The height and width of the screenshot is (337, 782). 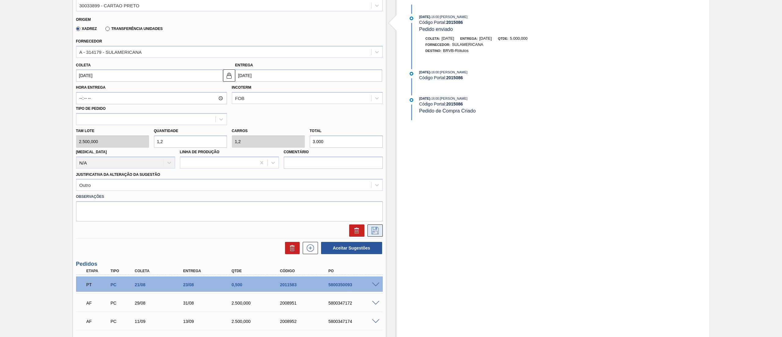 What do you see at coordinates (109, 5) in the screenshot?
I see `div: 30033899 - CARTAO PRETO` at bounding box center [109, 5].